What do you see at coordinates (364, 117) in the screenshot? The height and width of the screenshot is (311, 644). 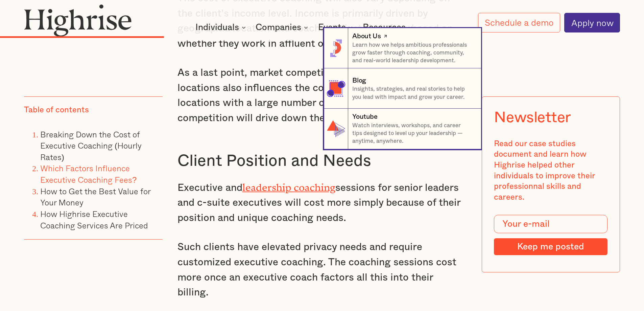 I see `div: Youtube` at bounding box center [364, 117].